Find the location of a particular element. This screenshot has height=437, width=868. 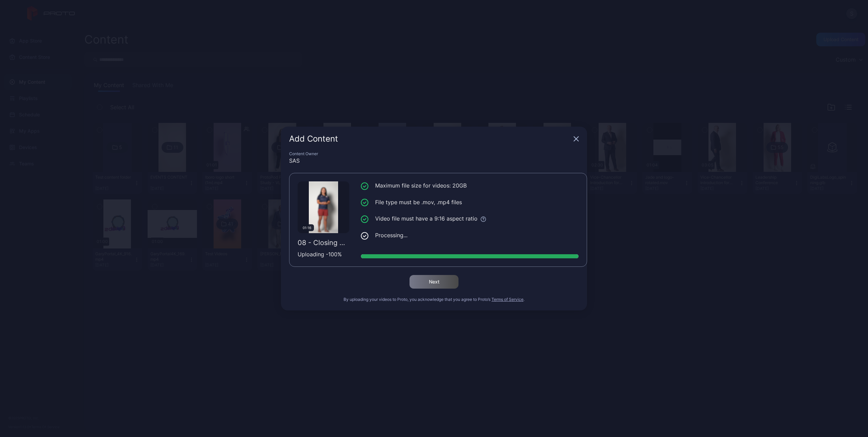

li: File type must be .mov, .mp4 files is located at coordinates (470, 202).